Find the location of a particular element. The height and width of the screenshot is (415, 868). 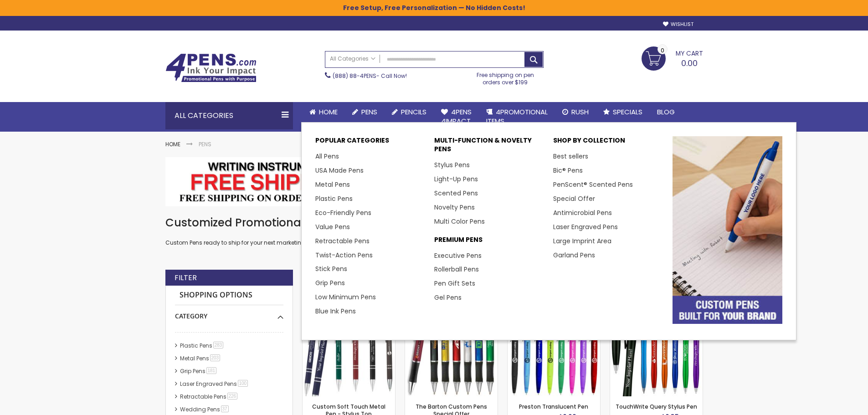

a: Large Imprint Area is located at coordinates (582, 241).